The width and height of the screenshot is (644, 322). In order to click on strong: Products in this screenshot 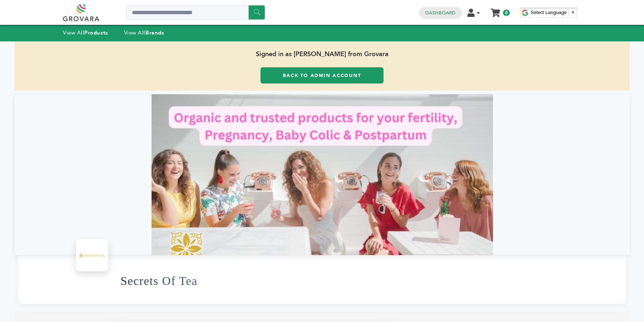, I will do `click(96, 33)`.